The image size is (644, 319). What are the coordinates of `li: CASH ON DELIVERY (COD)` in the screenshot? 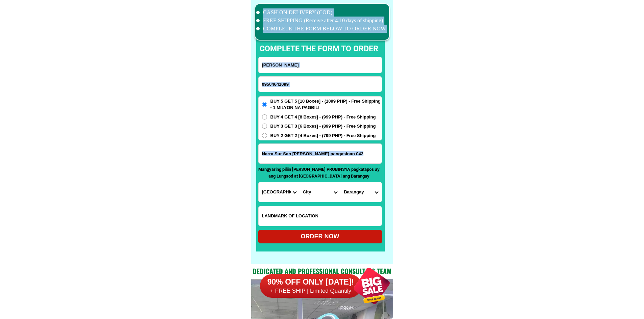 It's located at (321, 12).